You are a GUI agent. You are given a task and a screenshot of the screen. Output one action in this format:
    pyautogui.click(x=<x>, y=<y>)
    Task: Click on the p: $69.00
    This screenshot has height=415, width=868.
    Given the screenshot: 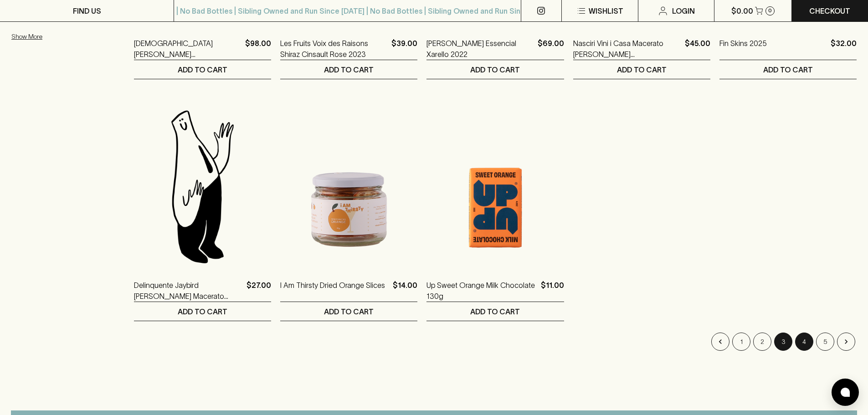 What is the action you would take?
    pyautogui.click(x=551, y=49)
    